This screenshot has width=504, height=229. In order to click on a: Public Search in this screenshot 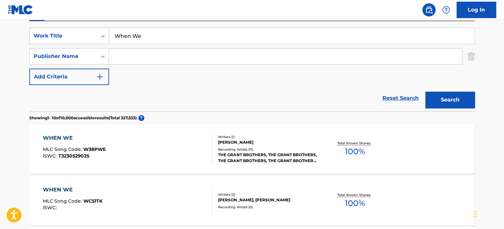, I will do `click(429, 10)`.